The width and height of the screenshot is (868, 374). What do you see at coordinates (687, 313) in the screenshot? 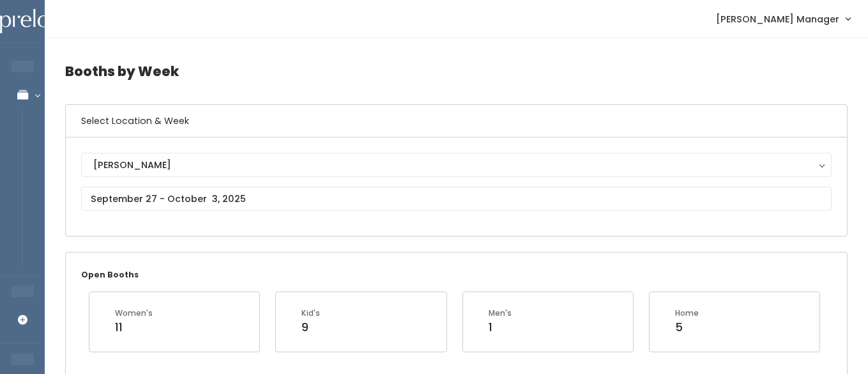
I see `div: Home` at bounding box center [687, 313].